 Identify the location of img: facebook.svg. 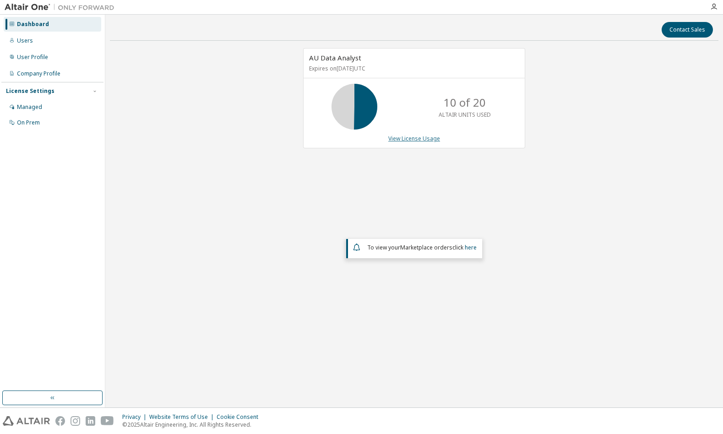
(60, 421).